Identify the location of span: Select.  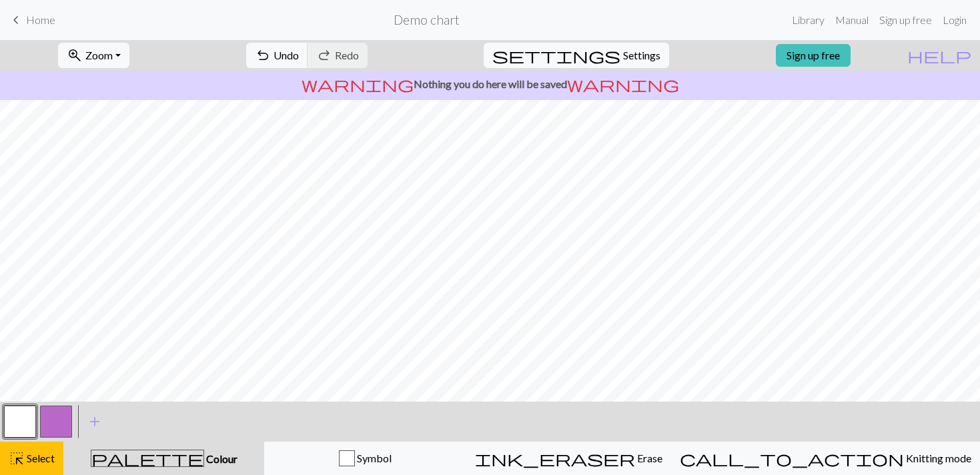
(39, 458).